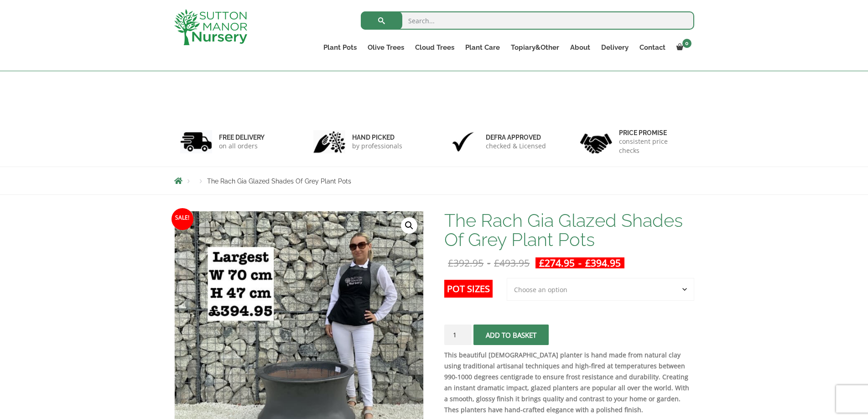  What do you see at coordinates (569, 230) in the screenshot?
I see `h1: The Rach Gia Glazed Shades Of Grey Plant Pots` at bounding box center [569, 230].